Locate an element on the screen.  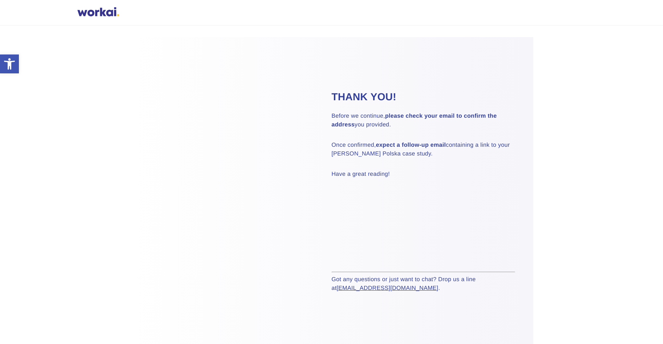
strong: expect a follow-up email is located at coordinates (411, 145).